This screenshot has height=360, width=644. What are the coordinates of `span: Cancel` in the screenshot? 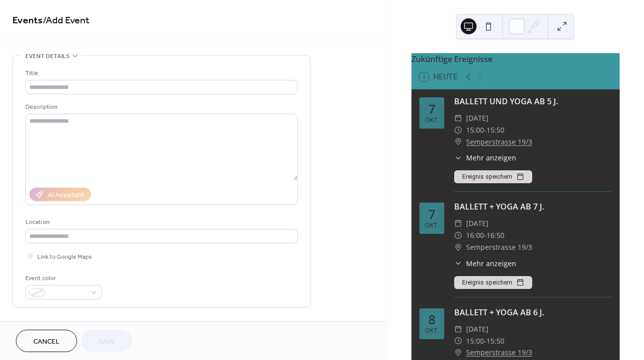 It's located at (46, 342).